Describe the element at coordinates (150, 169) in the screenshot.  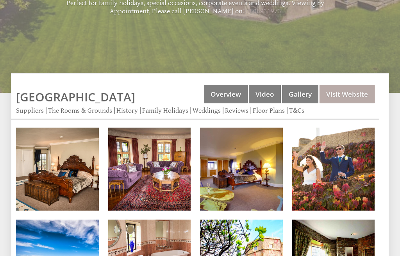
I see `img: Living Room` at that location.